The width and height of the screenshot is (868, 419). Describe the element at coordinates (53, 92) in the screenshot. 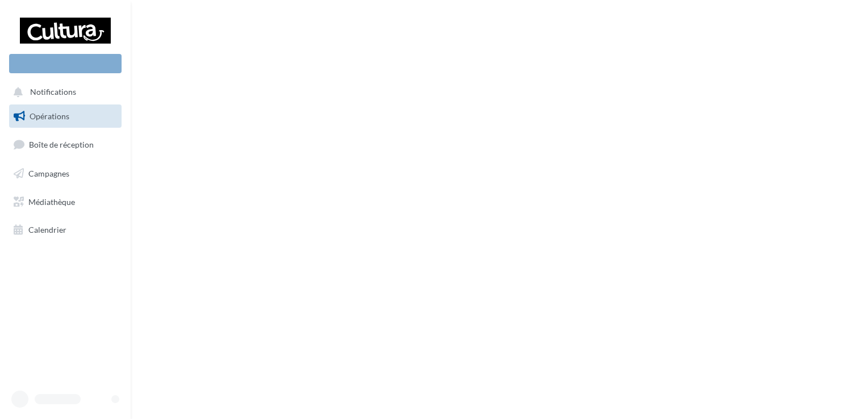

I see `span: Notifications` at that location.